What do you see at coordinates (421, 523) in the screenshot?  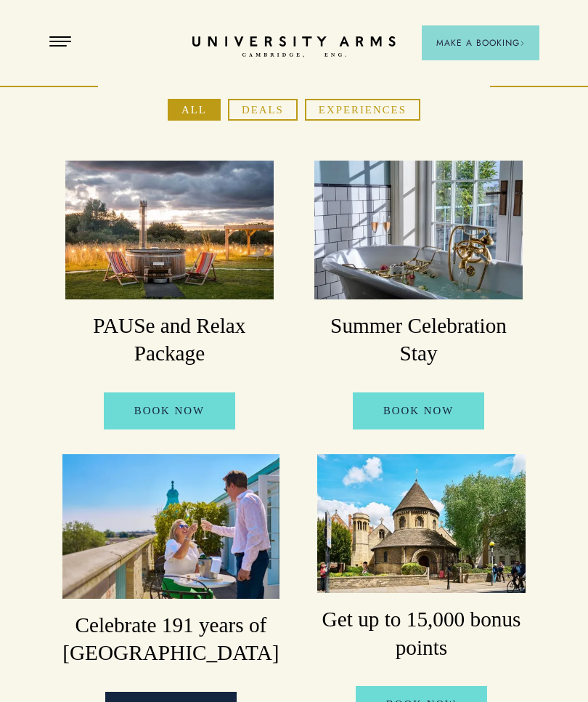 I see `img: image-a169143ac3192f8fe22129d7686b8569f7c1e8bc-2500x1667-jpg` at bounding box center [421, 523].